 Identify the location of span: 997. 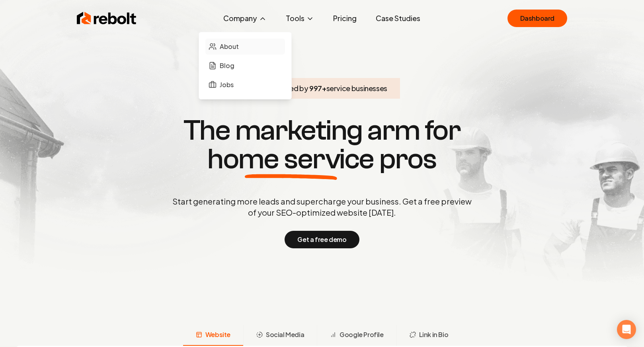
(316, 88).